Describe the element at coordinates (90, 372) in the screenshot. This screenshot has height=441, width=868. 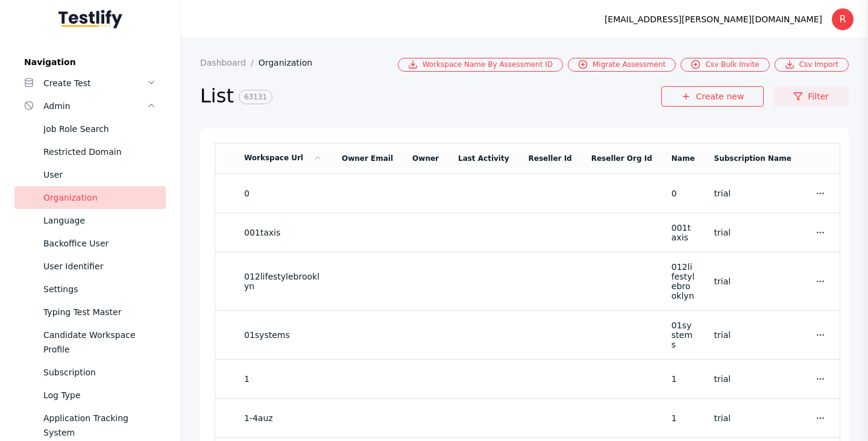
I see `a: Subscription` at that location.